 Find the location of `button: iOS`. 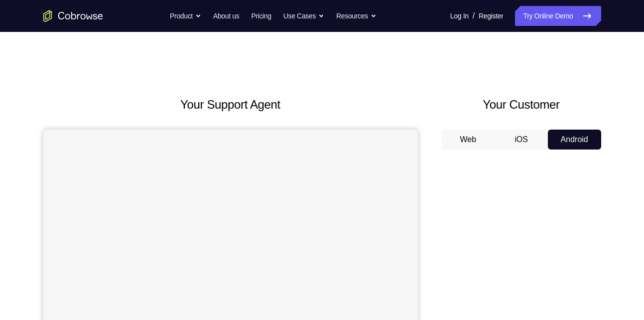

button: iOS is located at coordinates (521, 140).